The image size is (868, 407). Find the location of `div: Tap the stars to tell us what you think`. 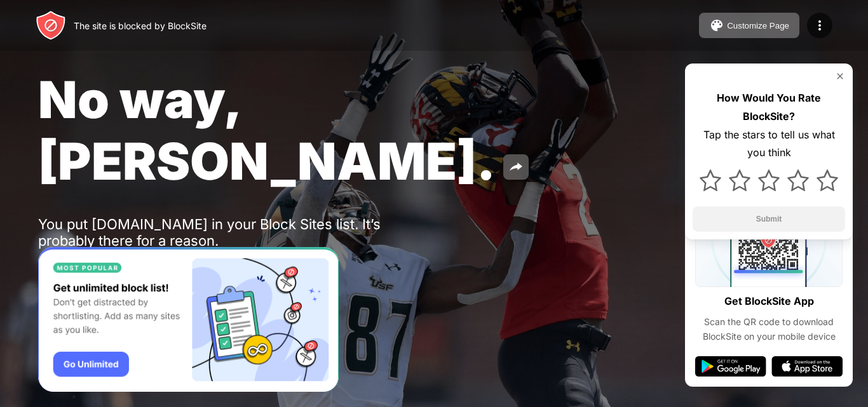

div: Tap the stars to tell us what you think is located at coordinates (769, 144).